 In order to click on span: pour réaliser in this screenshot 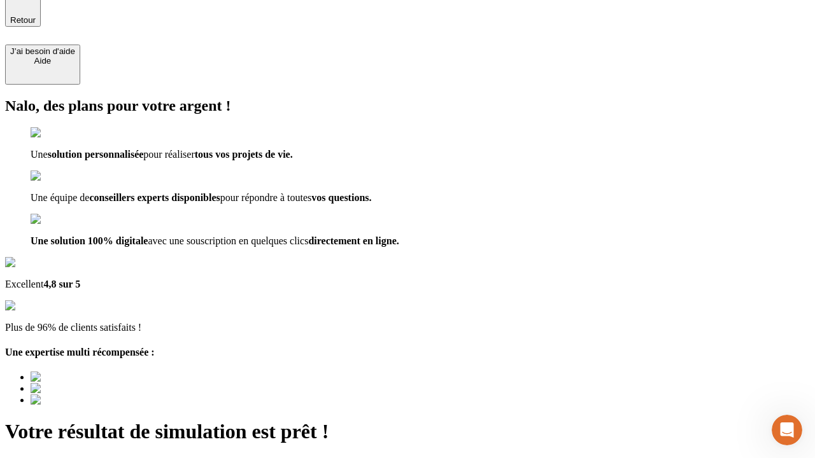, I will do `click(169, 154)`.